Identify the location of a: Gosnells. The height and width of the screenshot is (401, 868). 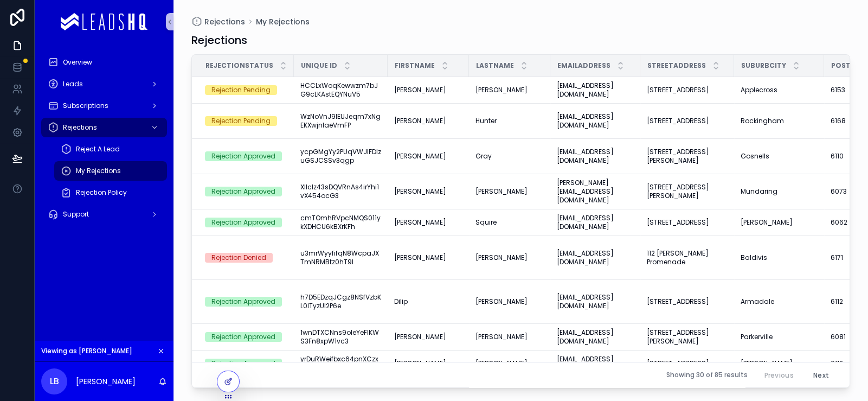
(779, 156).